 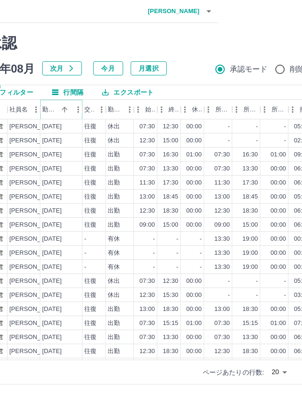 What do you see at coordinates (150, 110) in the screenshot?
I see `div: 始業` at bounding box center [150, 110].